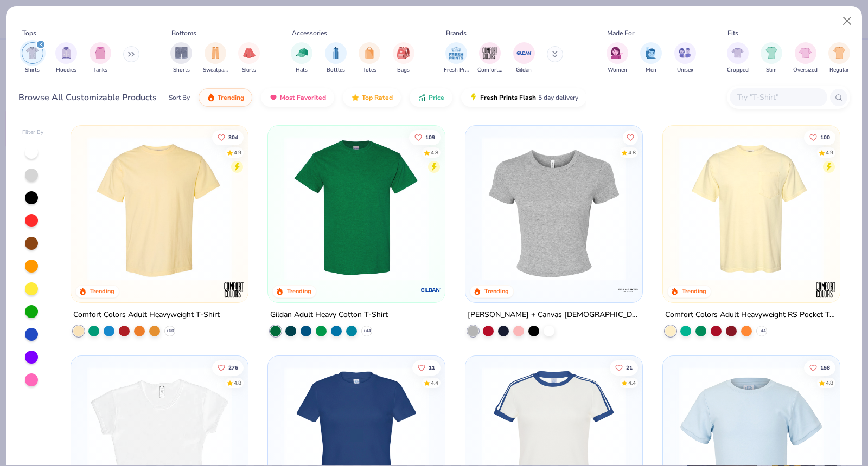 The width and height of the screenshot is (868, 466). Describe the element at coordinates (507, 98) in the screenshot. I see `span: Fresh Prints Flash` at that location.